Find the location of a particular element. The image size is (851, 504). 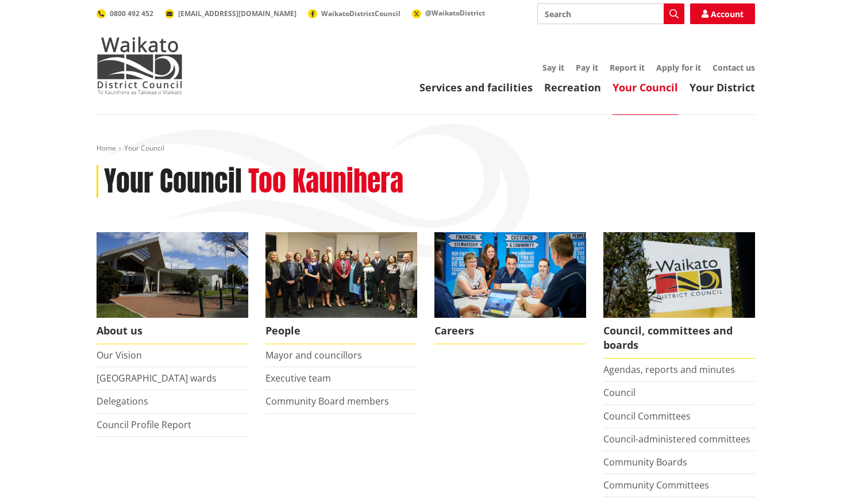

a: Agendas, reports and minutes is located at coordinates (669, 370).